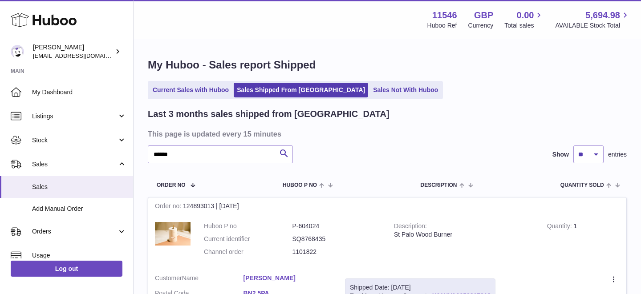 This screenshot has height=294, width=641. Describe the element at coordinates (171, 185) in the screenshot. I see `span: Order No` at that location.